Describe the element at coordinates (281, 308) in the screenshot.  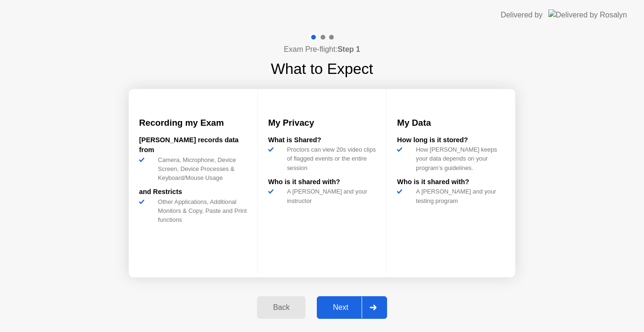
I see `div: Back` at that location.